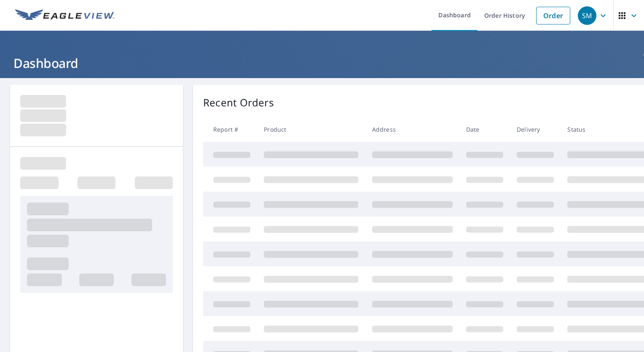 Image resolution: width=644 pixels, height=352 pixels. Describe the element at coordinates (535, 129) in the screenshot. I see `th: Delivery` at that location.